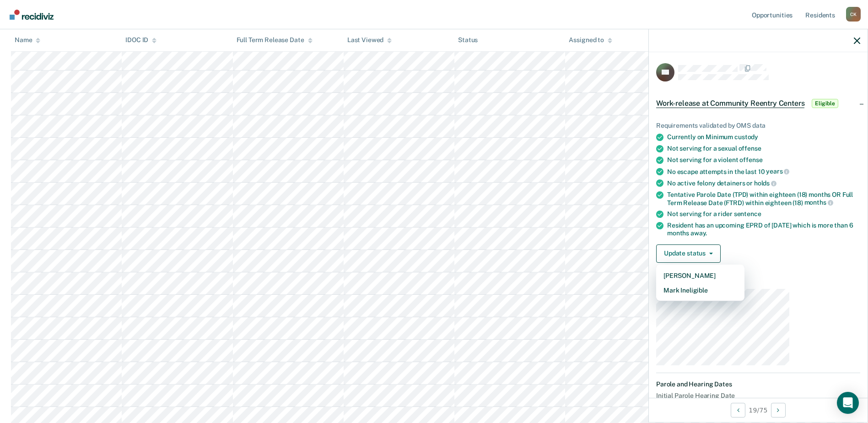 This screenshot has height=423, width=868. I want to click on div: C K, so click(853, 14).